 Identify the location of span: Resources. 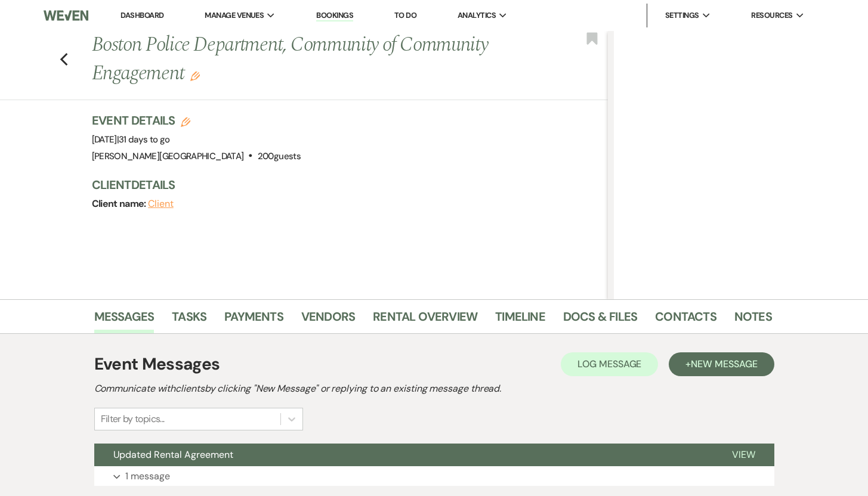
(771, 15).